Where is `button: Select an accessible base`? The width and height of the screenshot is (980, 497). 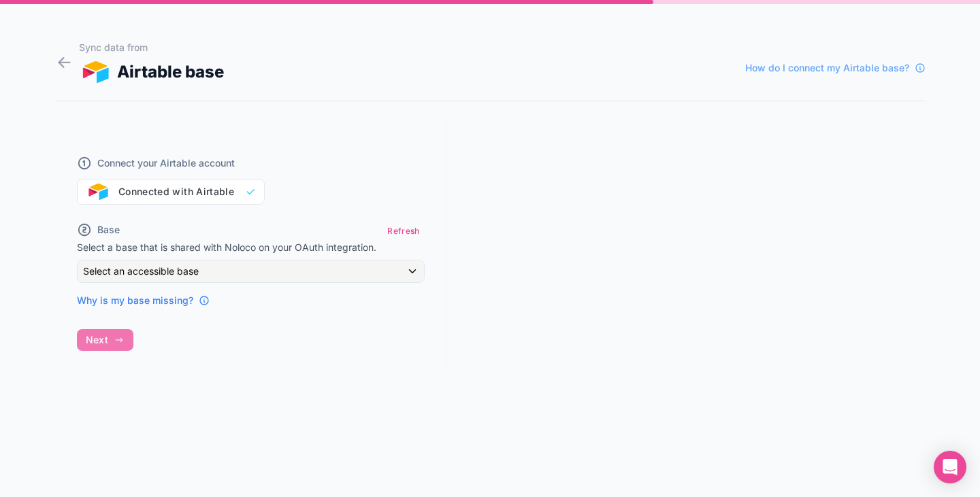 button: Select an accessible base is located at coordinates (251, 272).